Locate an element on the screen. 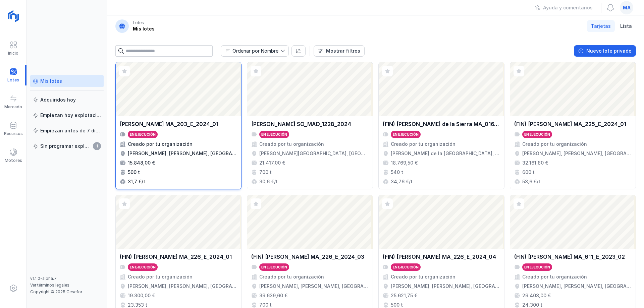 The height and width of the screenshot is (308, 644). img: logoRight.svg is located at coordinates (13, 16).